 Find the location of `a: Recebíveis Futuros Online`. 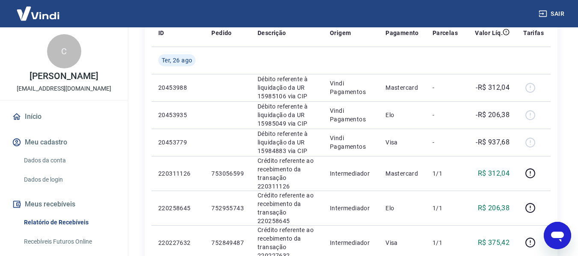

a: Recebíveis Futuros Online is located at coordinates (69, 242).